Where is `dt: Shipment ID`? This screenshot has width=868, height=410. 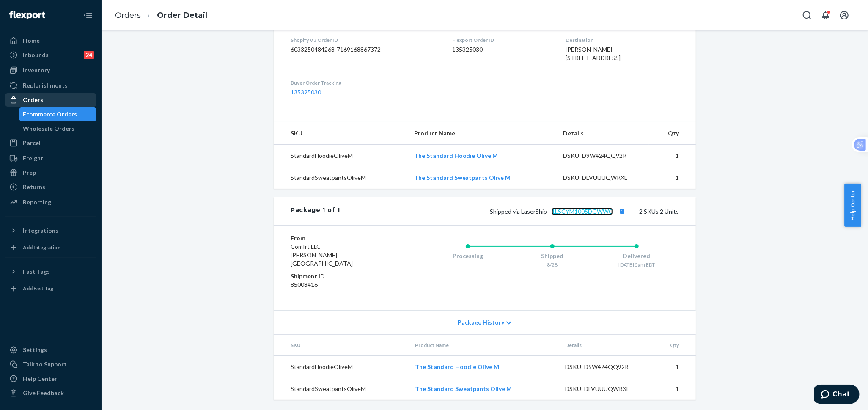 dt: Shipment ID is located at coordinates (341, 276).